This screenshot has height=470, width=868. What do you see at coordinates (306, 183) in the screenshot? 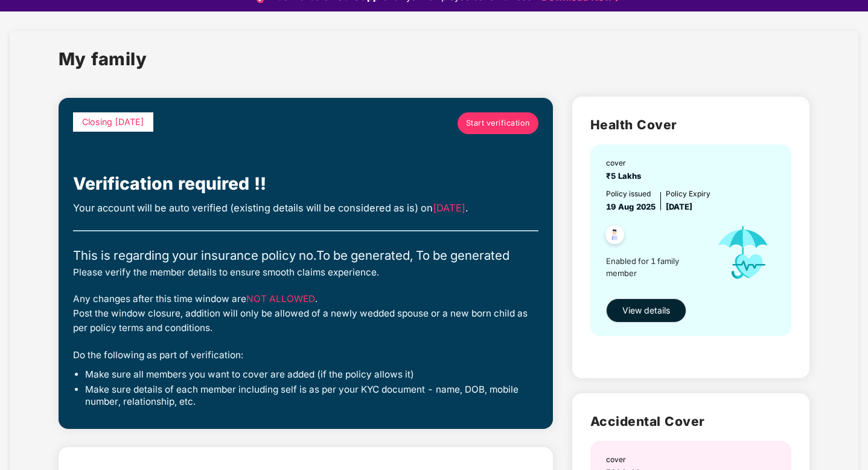
I see `div: Verification required !!` at bounding box center [306, 183].